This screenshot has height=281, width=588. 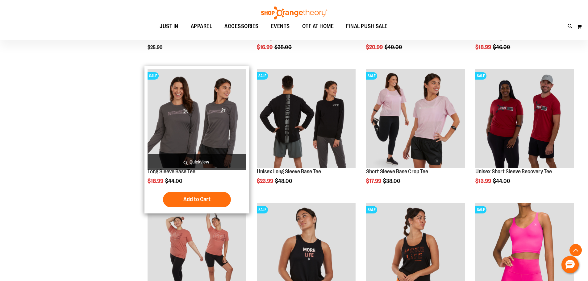 What do you see at coordinates (513, 171) in the screenshot?
I see `a: Unisex Short Sleeve Recovery Tee` at bounding box center [513, 171].